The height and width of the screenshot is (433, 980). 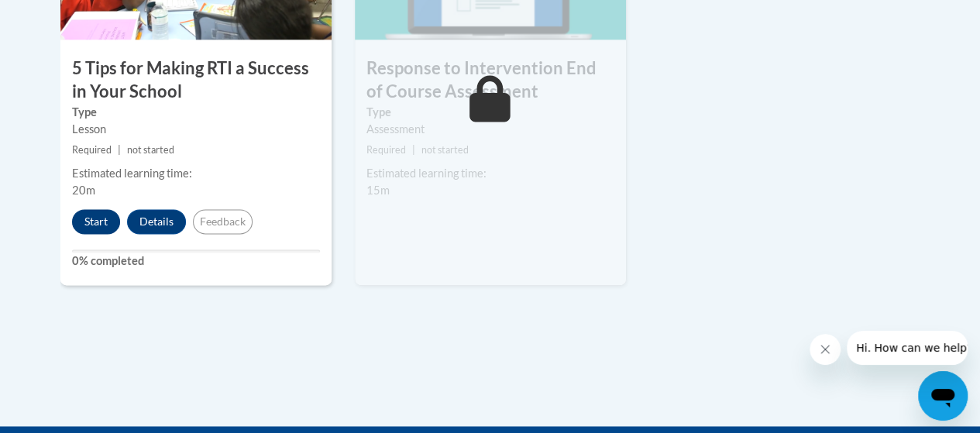 What do you see at coordinates (490, 80) in the screenshot?
I see `h3: Response to Intervention End of Course Assessment` at bounding box center [490, 80].